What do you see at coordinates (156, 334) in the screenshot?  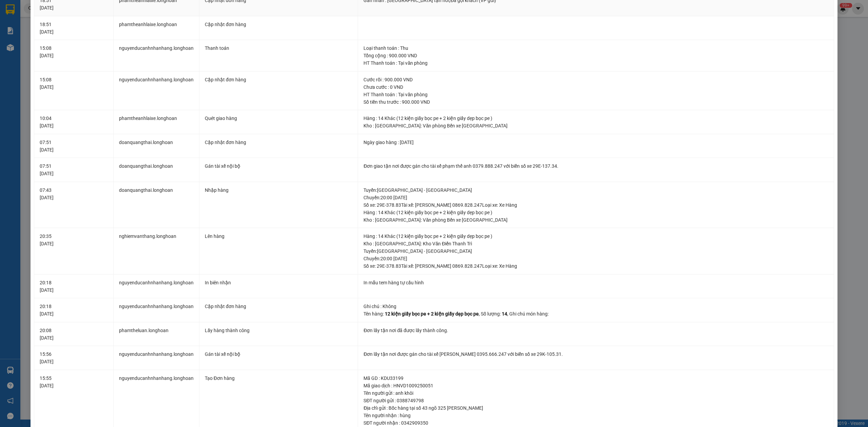 I see `td: phamtheluan.longhoan` at bounding box center [156, 334].